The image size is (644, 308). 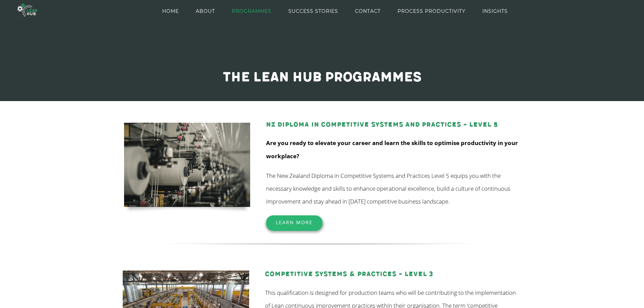 What do you see at coordinates (388, 189) in the screenshot?
I see `span: The New Zealand Diploma in Competitive Systems and Practices Level 5 equips you with the necessar...` at bounding box center [388, 189].